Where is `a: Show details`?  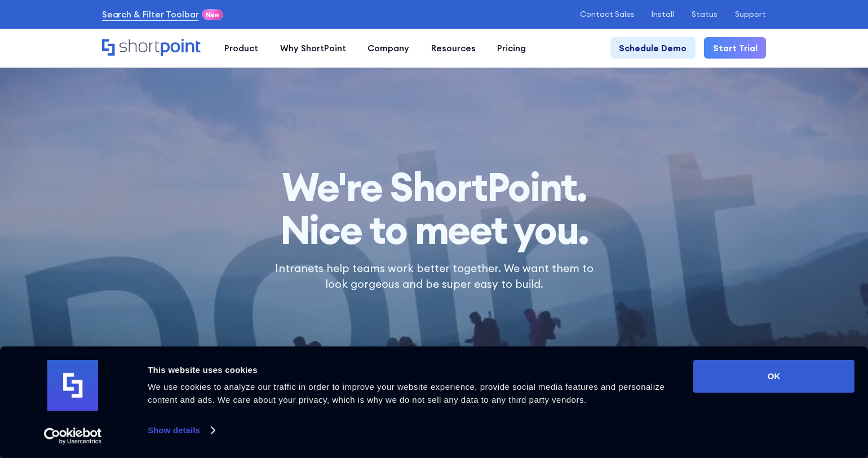 a: Show details is located at coordinates (181, 430).